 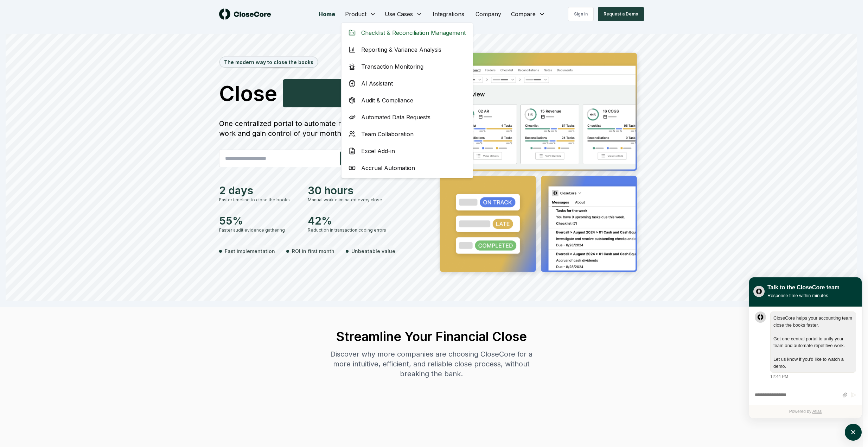 What do you see at coordinates (414, 33) in the screenshot?
I see `span: Checklist & Reconciliation Management` at bounding box center [414, 33].